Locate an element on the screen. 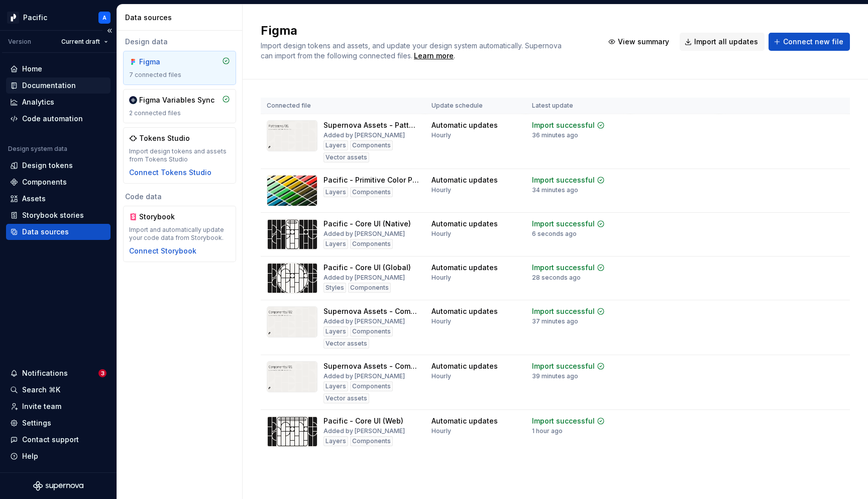 The image size is (868, 499). svg: Supernova Logo is located at coordinates (58, 486).